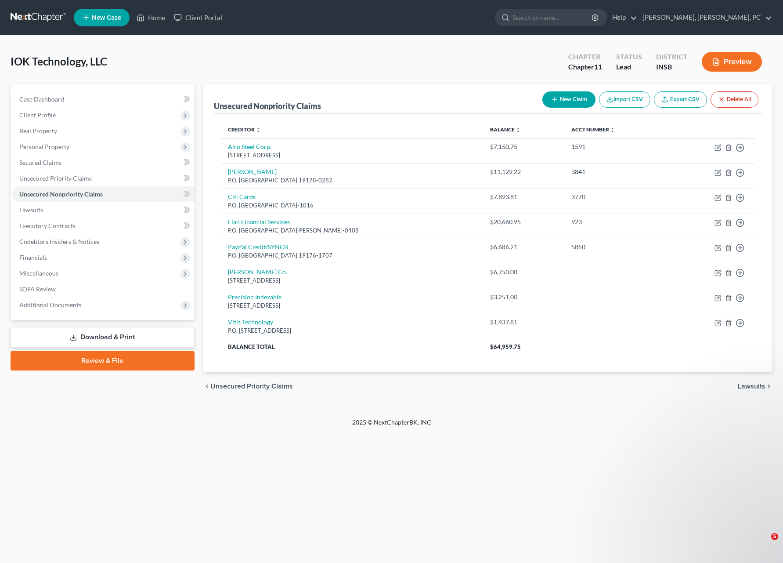  What do you see at coordinates (755, 386) in the screenshot?
I see `button: Lawsuits chevron_right` at bounding box center [755, 386].